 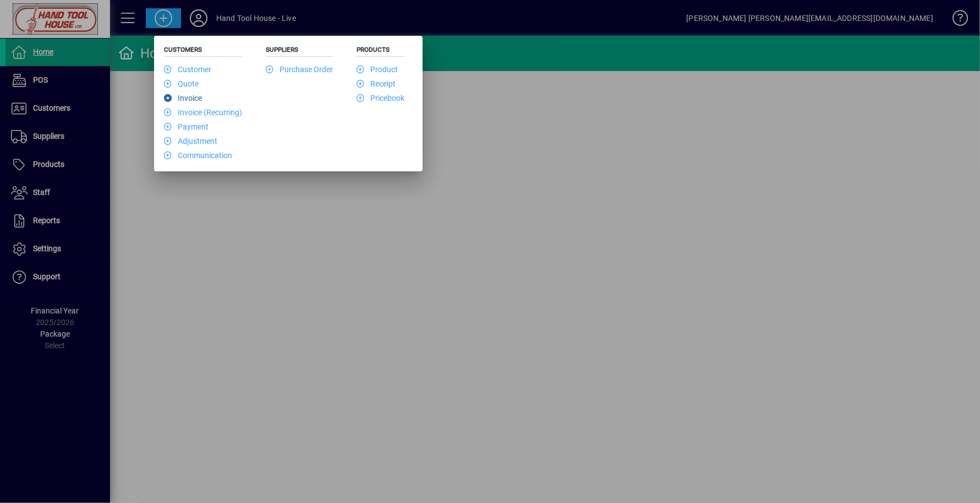 What do you see at coordinates (182, 98) in the screenshot?
I see `a: Invoice` at bounding box center [182, 98].